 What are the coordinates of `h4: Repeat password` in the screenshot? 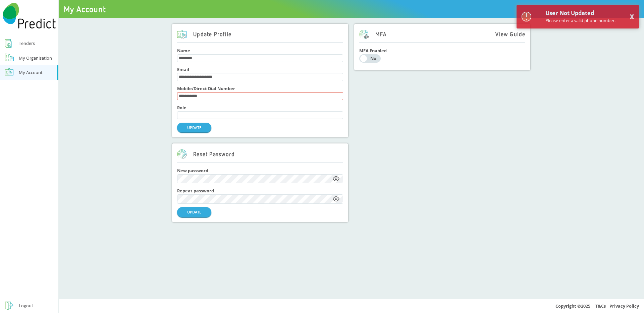 It's located at (260, 191).